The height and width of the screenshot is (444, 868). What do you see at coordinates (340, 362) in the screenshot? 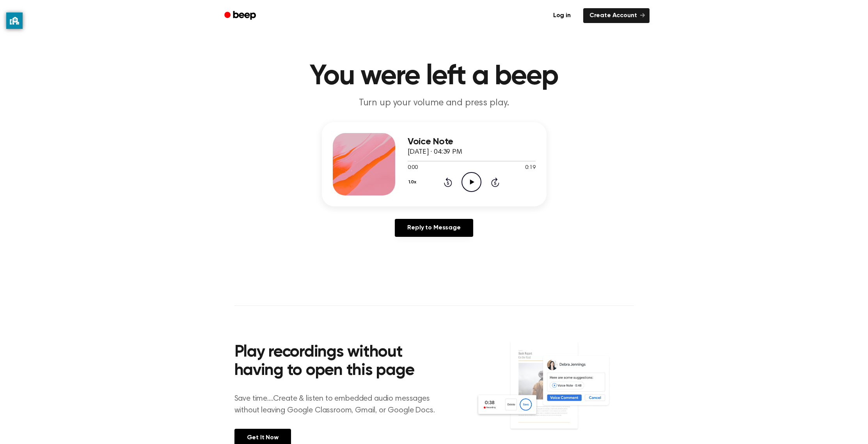
I see `h2: Play recordings without having to open this page` at bounding box center [340, 362].